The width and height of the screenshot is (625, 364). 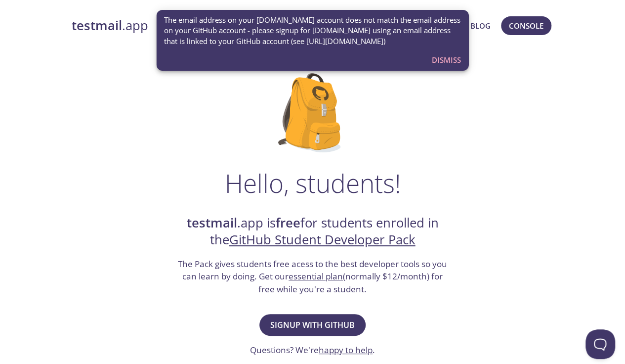 What do you see at coordinates (346, 350) in the screenshot?
I see `a: happy to help` at bounding box center [346, 350].